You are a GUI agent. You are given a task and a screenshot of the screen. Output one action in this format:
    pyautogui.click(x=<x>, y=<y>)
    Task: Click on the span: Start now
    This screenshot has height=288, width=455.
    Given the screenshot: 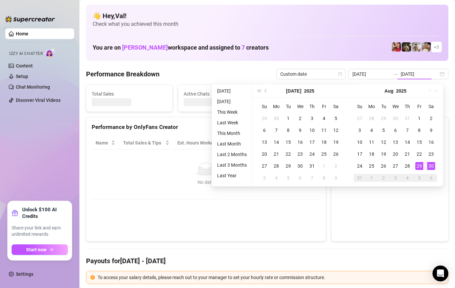 What is the action you would take?
    pyautogui.click(x=36, y=250)
    